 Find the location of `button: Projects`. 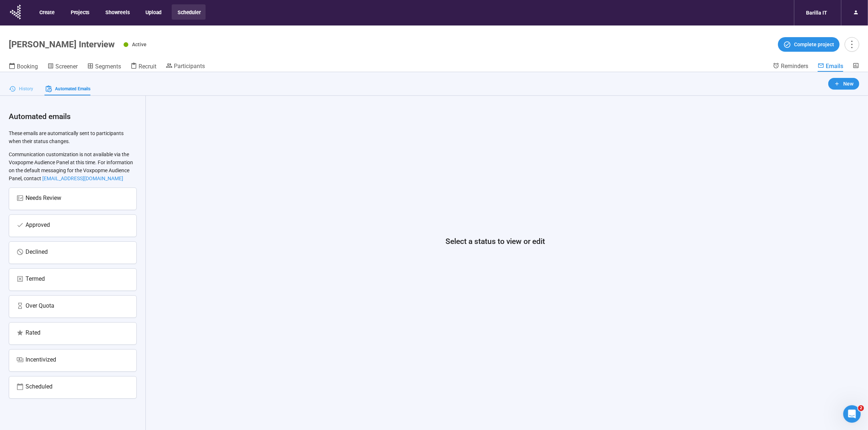

button: Projects is located at coordinates (80, 12).